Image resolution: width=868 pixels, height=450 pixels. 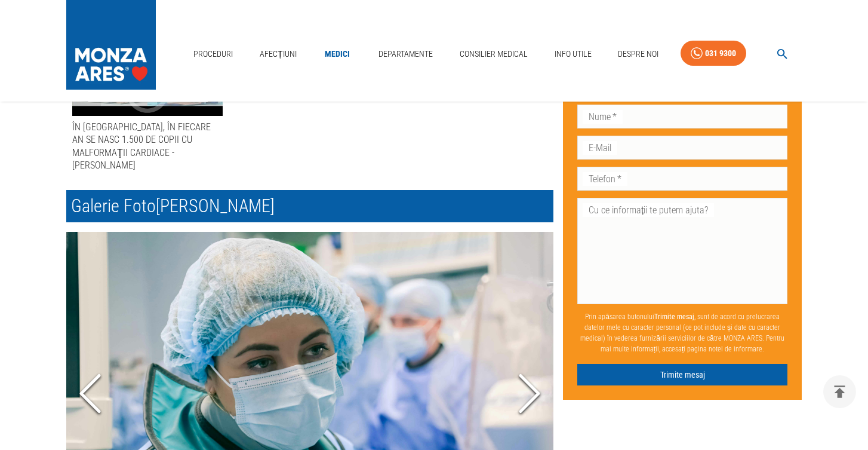 I want to click on a: Info Utile, so click(x=573, y=53).